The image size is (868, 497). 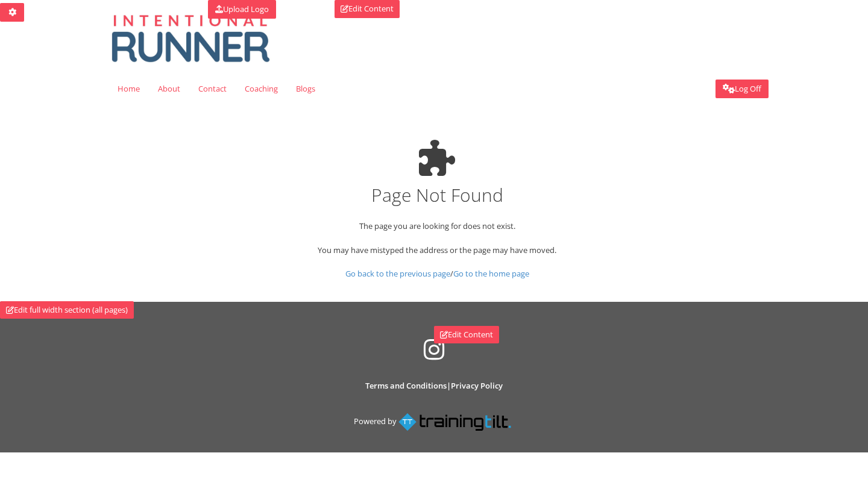 What do you see at coordinates (437, 227) in the screenshot?
I see `p: The page you are looking for does not exist.` at bounding box center [437, 227].